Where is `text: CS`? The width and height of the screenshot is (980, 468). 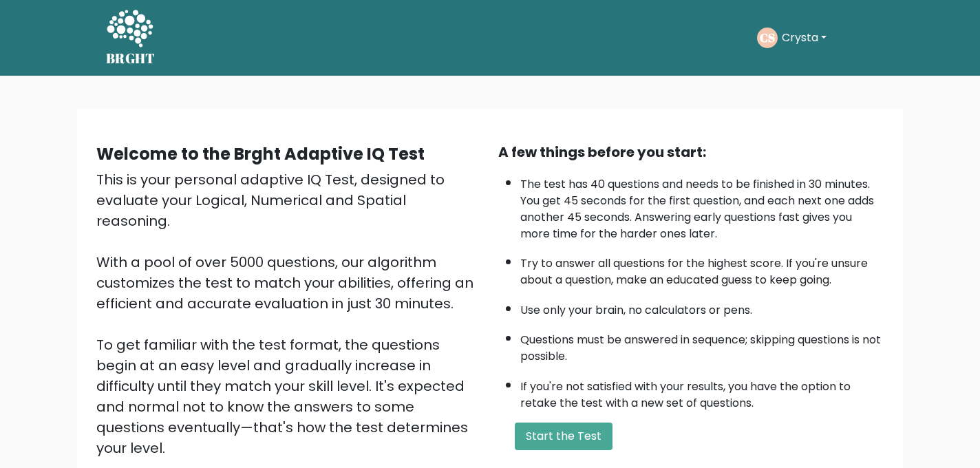 text: CS is located at coordinates (768, 37).